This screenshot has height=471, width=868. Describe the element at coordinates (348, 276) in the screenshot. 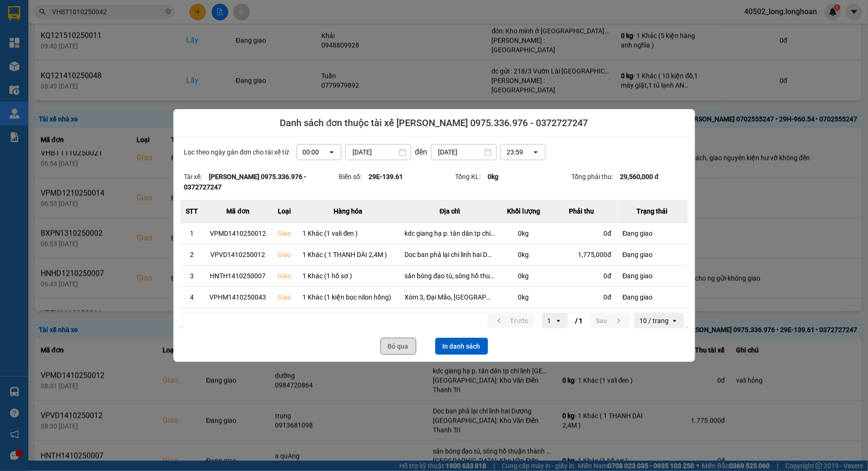

I see `div: 1 Khác (1 hồ sơ )` at that location.